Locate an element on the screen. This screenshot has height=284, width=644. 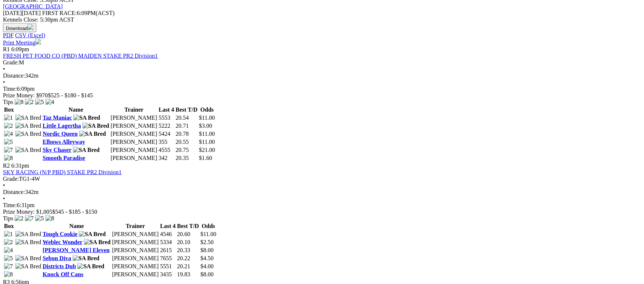
td: 20.21 is located at coordinates (188, 267).